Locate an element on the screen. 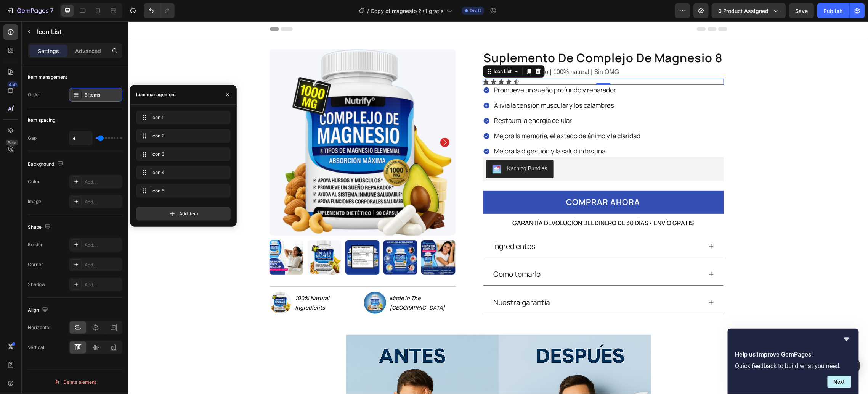 The width and height of the screenshot is (868, 394). input: Auto is located at coordinates (81, 138).